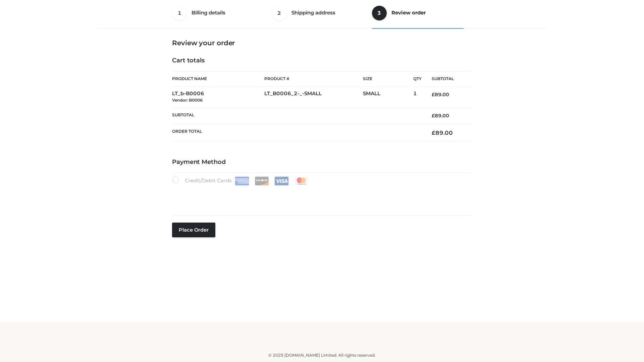  What do you see at coordinates (297, 133) in the screenshot?
I see `th: Order Total` at bounding box center [297, 133].